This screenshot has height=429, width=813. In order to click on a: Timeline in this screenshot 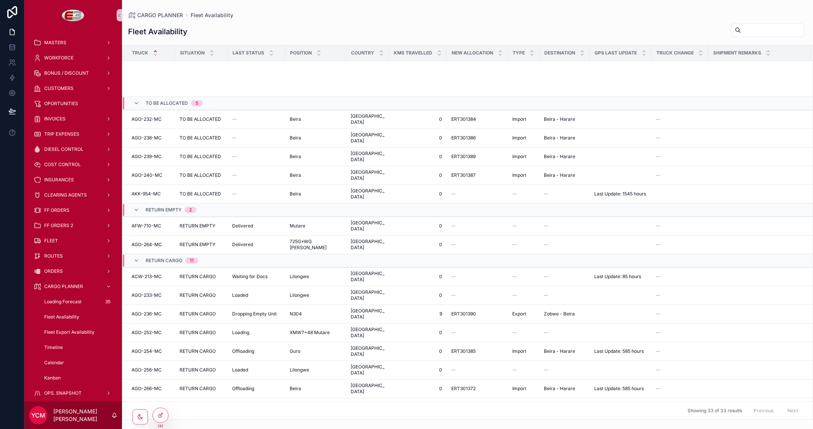, I will do `click(78, 347)`.